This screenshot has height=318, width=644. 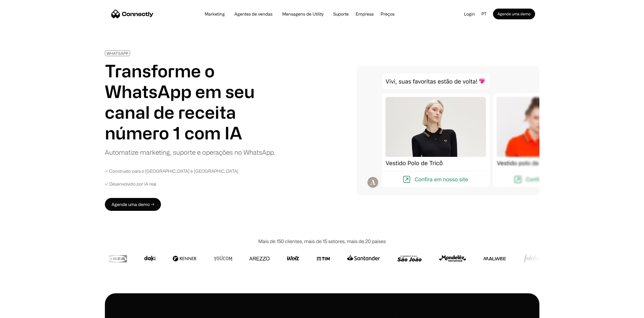 What do you see at coordinates (388, 14) in the screenshot?
I see `a: Preços` at bounding box center [388, 14].